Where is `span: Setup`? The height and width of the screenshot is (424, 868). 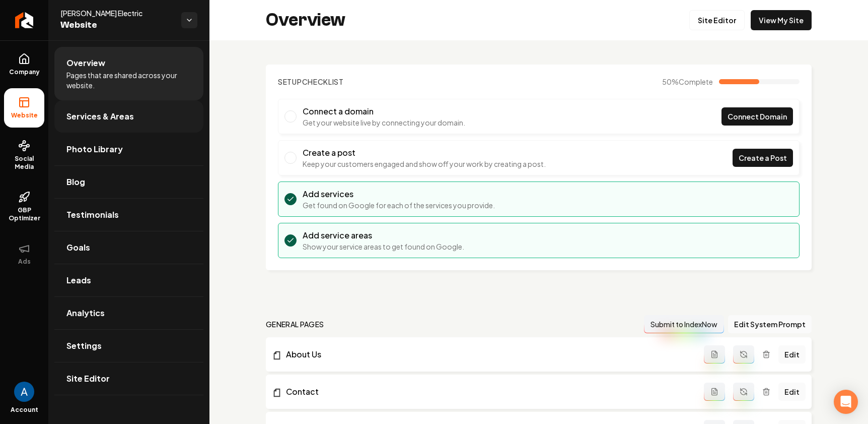 span: Setup is located at coordinates (290, 82).